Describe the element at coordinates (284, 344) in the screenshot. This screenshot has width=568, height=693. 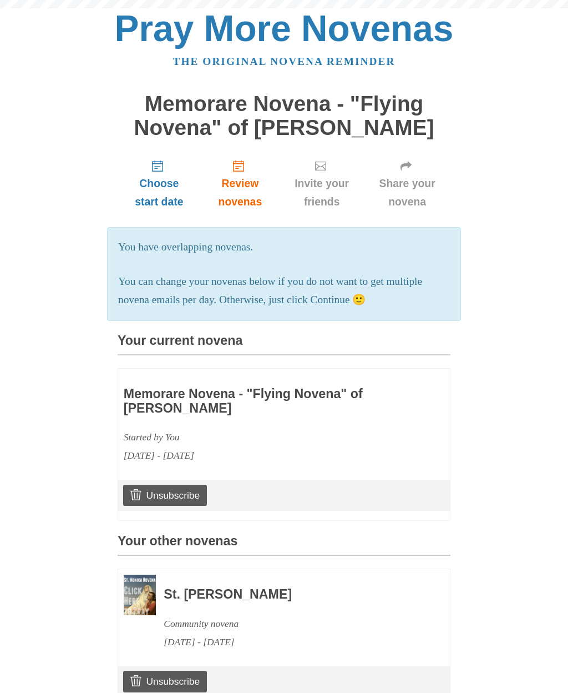
I see `h3: Your current novena` at that location.